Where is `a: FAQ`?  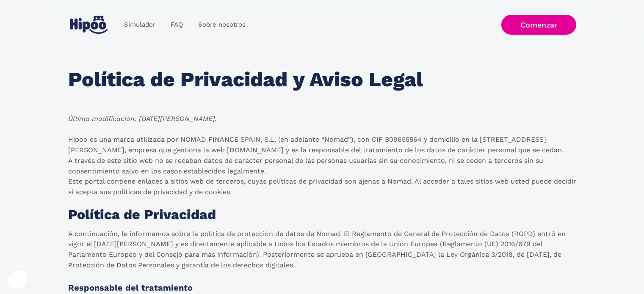 a: FAQ is located at coordinates (177, 25).